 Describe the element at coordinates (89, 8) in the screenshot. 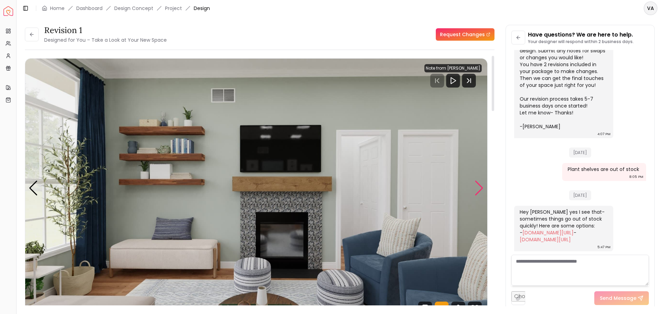

I see `a: Dashboard` at that location.